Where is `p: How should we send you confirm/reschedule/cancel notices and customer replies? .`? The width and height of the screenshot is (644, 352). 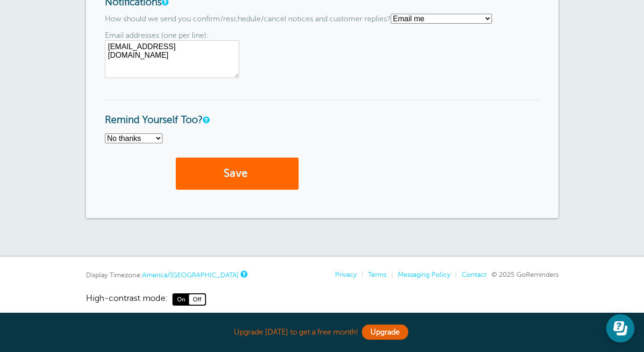
p: How should we send you confirm/reschedule/cancel notices and customer replies? . is located at coordinates (322, 19).